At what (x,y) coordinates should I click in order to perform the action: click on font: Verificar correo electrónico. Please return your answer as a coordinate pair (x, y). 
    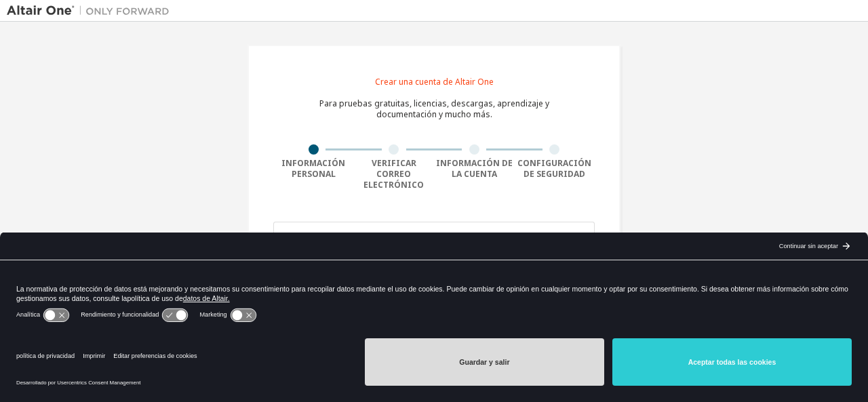
    Looking at the image, I should click on (393, 174).